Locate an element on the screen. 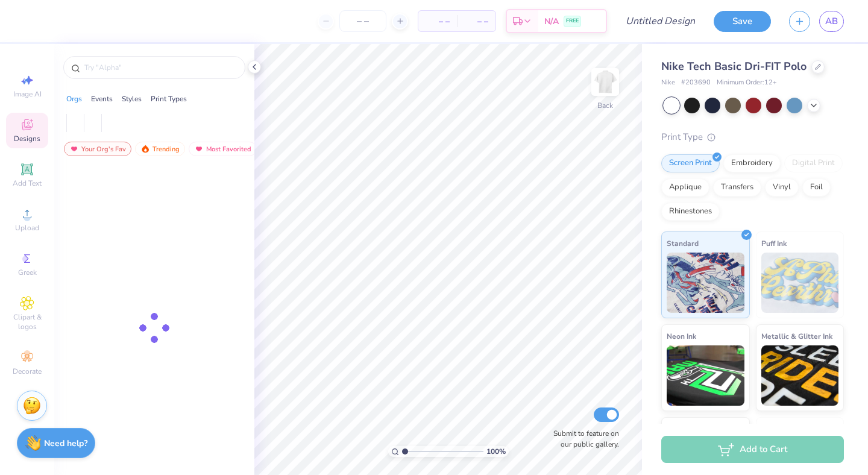 The image size is (868, 475). span: # 203690 is located at coordinates (696, 82).